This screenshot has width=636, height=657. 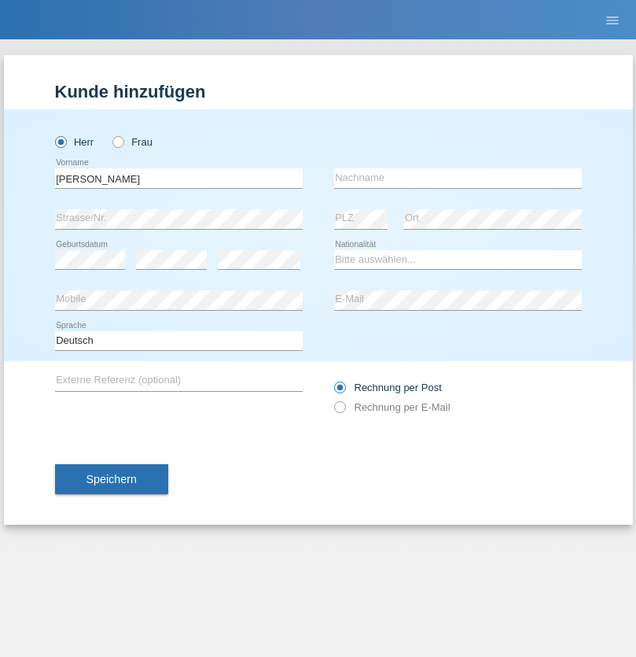 I want to click on span: Speichern, so click(x=112, y=479).